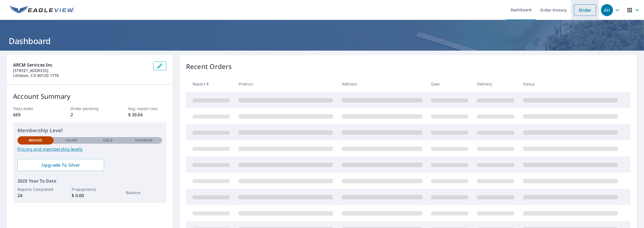  What do you see at coordinates (585, 10) in the screenshot?
I see `a: Order` at bounding box center [585, 10].